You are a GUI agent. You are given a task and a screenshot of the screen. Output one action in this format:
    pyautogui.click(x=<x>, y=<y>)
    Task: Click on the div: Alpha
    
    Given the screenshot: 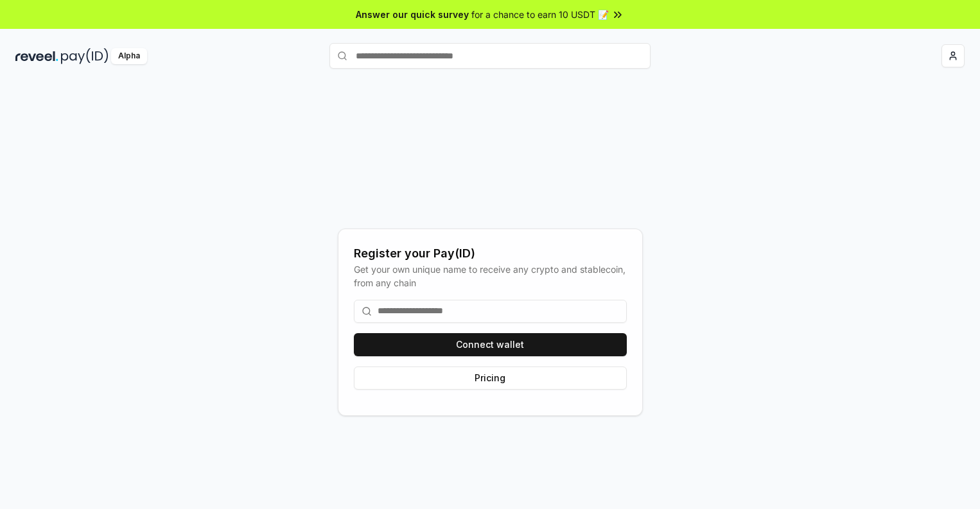 What is the action you would take?
    pyautogui.click(x=129, y=56)
    